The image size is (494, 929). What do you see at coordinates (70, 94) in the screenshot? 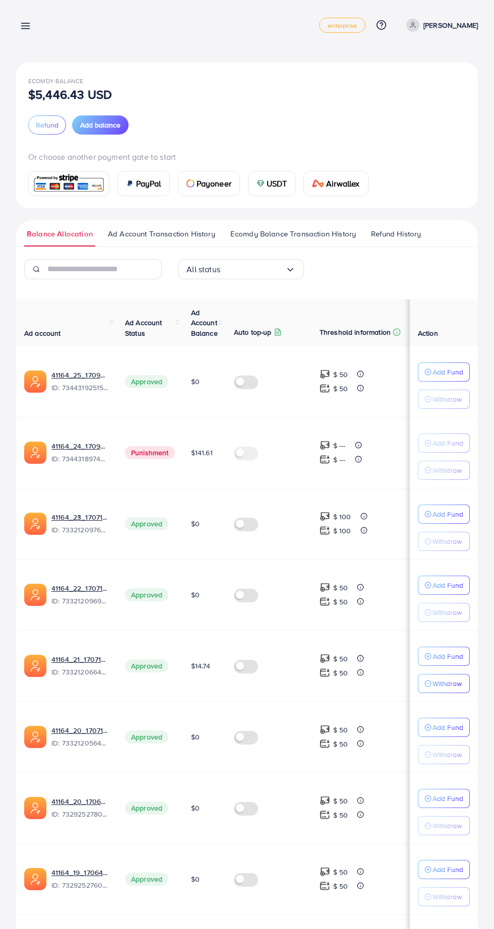
I see `p: $5,446.43 USD` at bounding box center [70, 94].